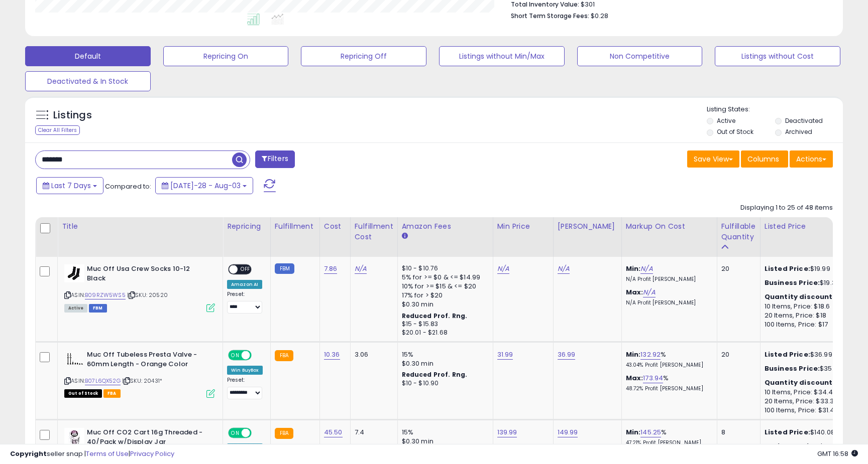 Image resolution: width=868 pixels, height=464 pixels. What do you see at coordinates (804, 120) in the screenshot?
I see `label: Deactivated` at bounding box center [804, 120].